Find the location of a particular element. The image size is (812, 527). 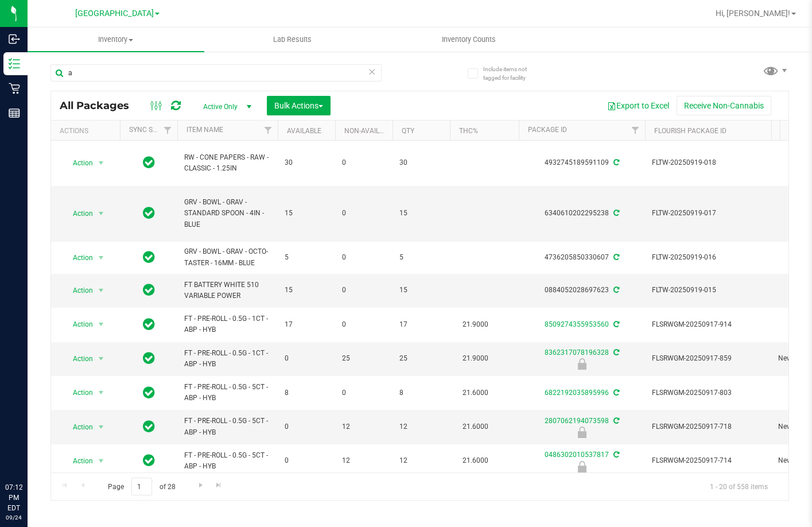

span: 17 is located at coordinates (421, 325).